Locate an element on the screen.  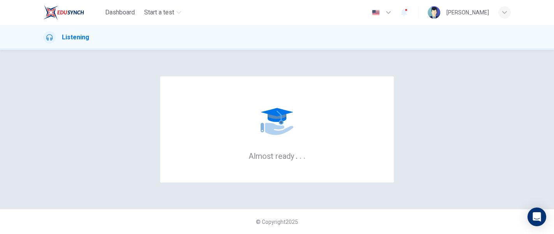
button: Start a test is located at coordinates (162, 12).